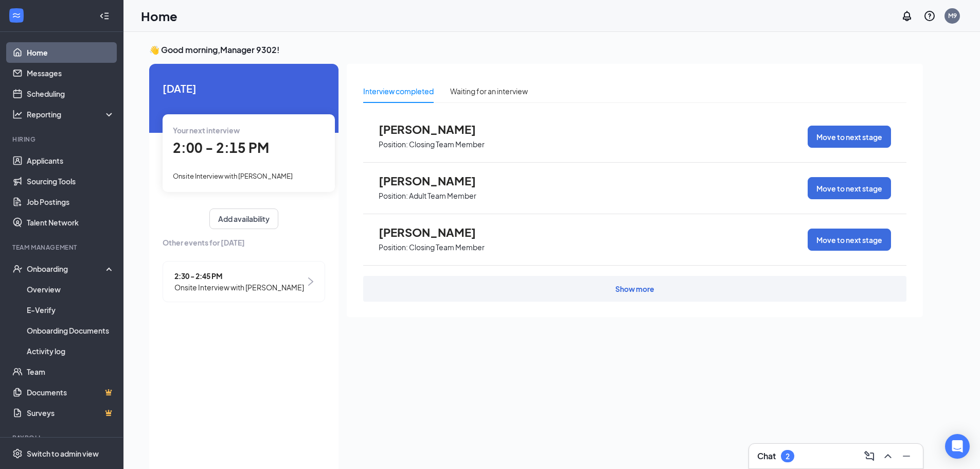 This screenshot has height=469, width=980. What do you see at coordinates (907, 16) in the screenshot?
I see `svg: Notifications` at bounding box center [907, 16].